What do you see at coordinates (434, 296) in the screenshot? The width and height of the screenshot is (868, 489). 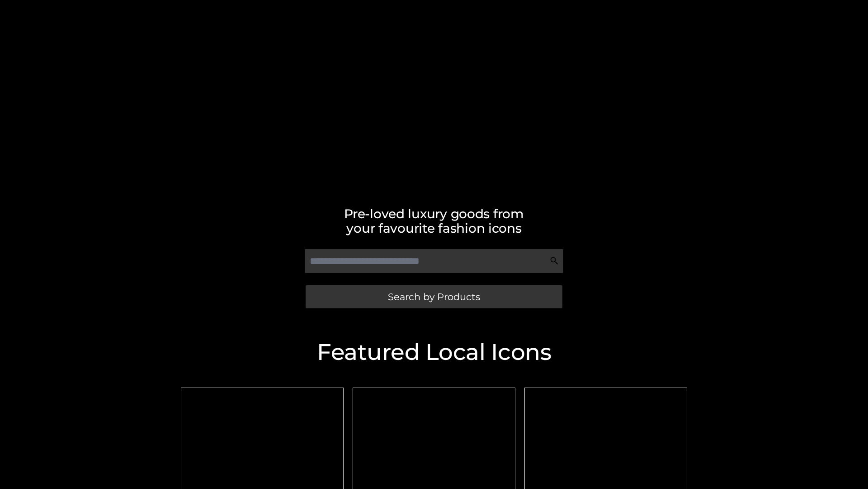 I see `span: Search by Products` at bounding box center [434, 296].